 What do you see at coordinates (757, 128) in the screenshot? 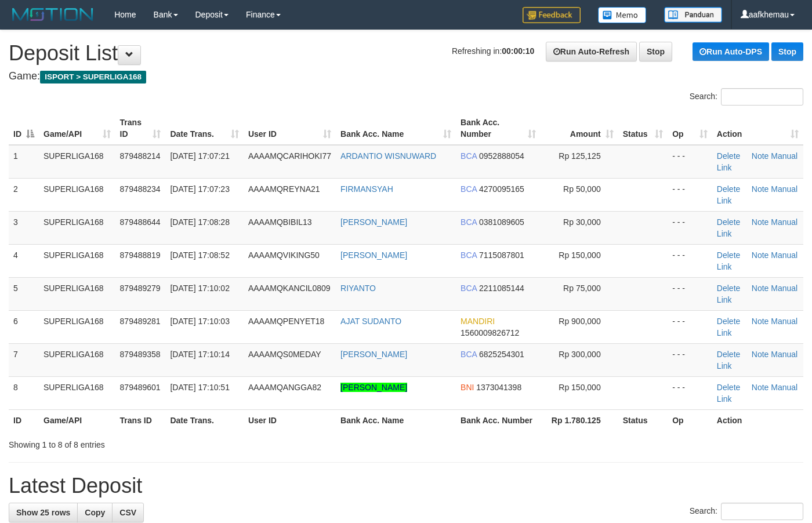
I see `th: Action: activate to sort column ascending` at bounding box center [757, 128].